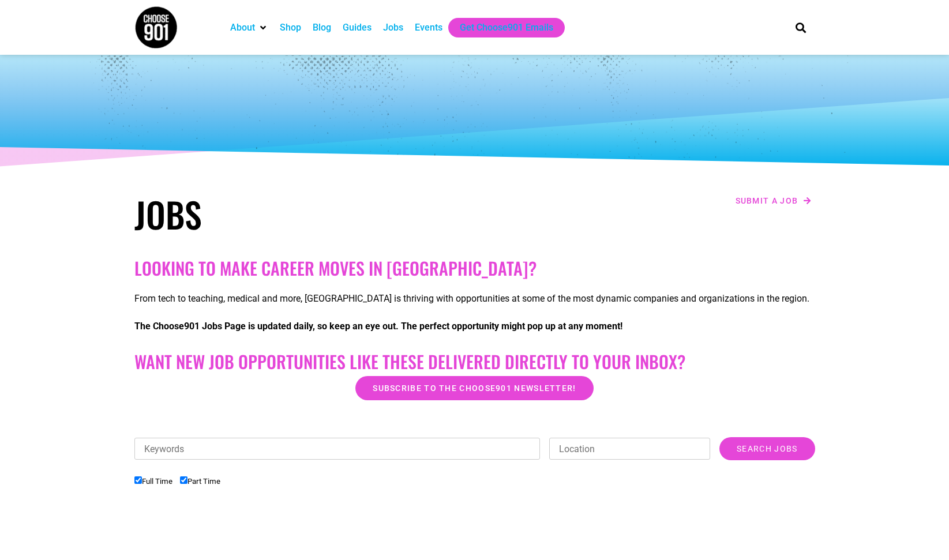 The image size is (949, 560). What do you see at coordinates (774, 201) in the screenshot?
I see `a: Submit a job` at bounding box center [774, 201].